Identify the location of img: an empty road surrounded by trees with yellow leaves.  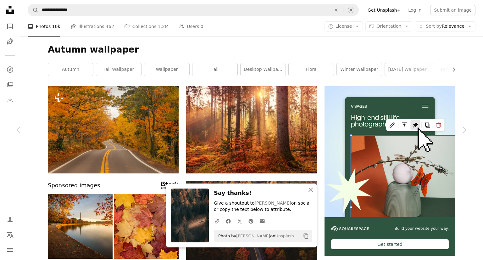
(113, 130).